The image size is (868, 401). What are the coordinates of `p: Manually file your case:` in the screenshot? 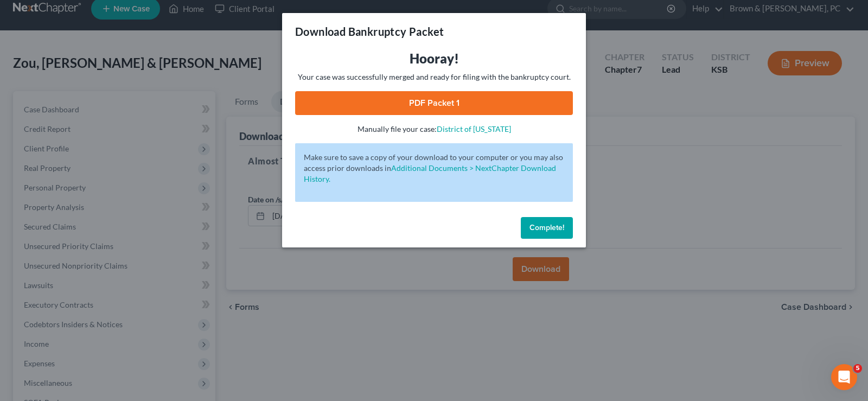 It's located at (434, 129).